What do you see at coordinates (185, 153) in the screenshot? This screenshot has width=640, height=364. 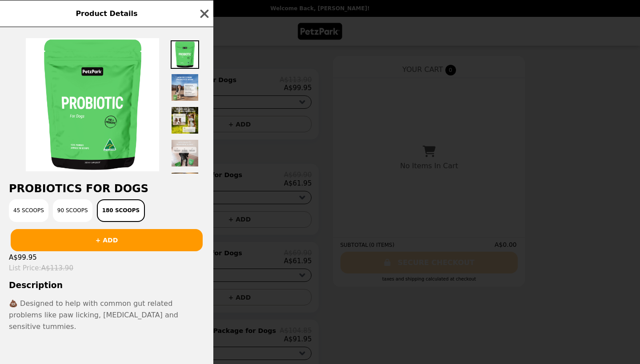 I see `img: Thumbnail 4` at bounding box center [185, 153].